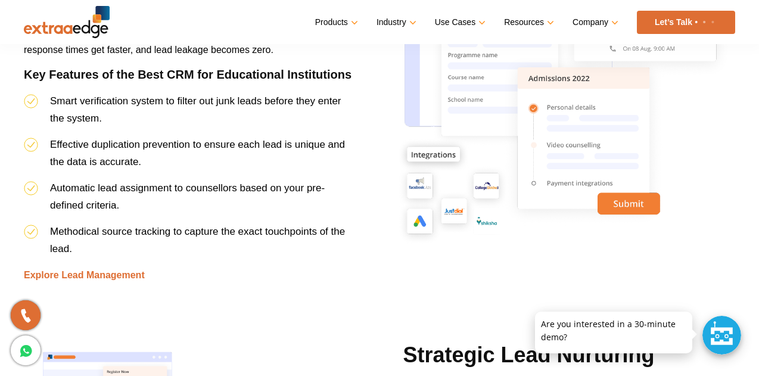 This screenshot has height=376, width=759. I want to click on a: Let’s Talk, so click(686, 22).